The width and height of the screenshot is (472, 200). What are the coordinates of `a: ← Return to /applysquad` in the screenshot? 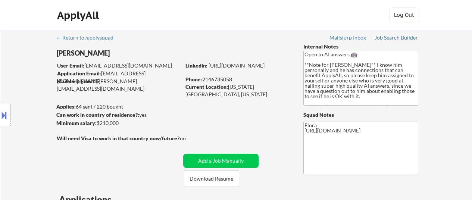 It's located at (88, 38).